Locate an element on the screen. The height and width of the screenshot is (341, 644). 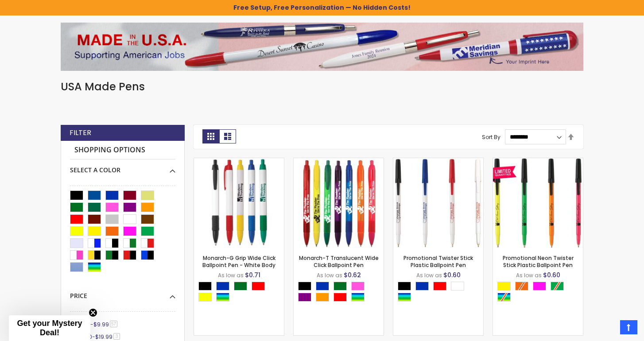
strong: Grid is located at coordinates (211, 136).